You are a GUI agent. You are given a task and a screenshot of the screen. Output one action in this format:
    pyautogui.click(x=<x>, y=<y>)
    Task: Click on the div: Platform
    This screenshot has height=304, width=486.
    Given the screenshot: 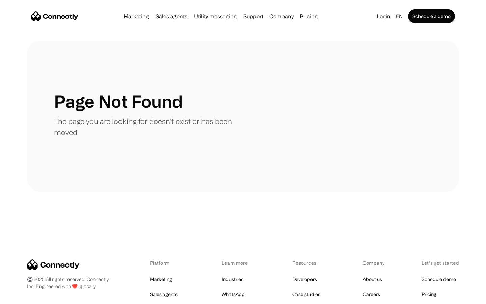 What is the action you would take?
    pyautogui.click(x=168, y=263)
    